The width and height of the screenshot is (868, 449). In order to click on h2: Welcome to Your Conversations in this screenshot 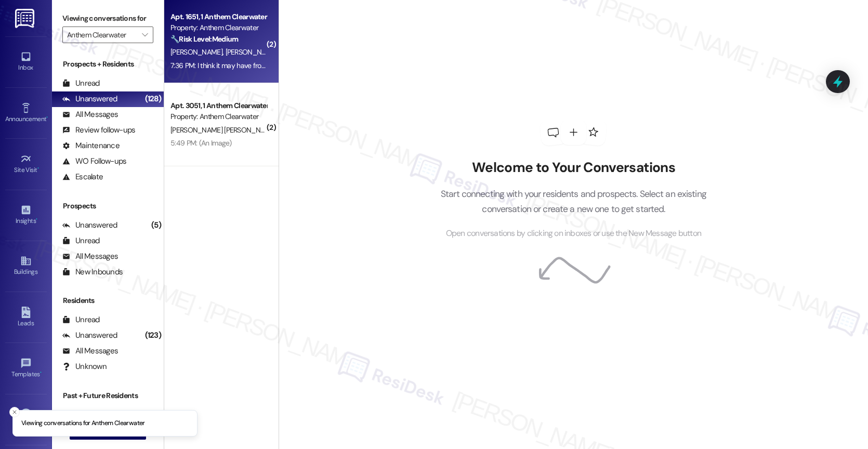, I will do `click(573, 168)`.